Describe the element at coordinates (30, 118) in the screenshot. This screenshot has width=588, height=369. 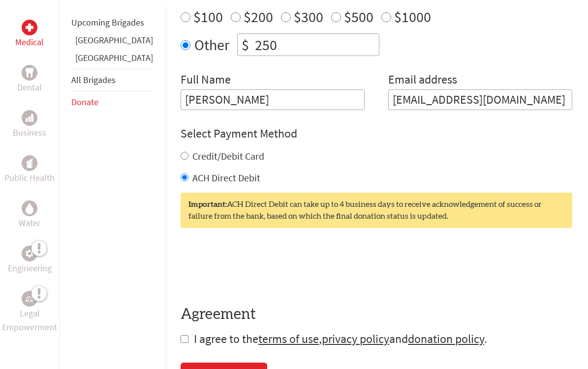
I see `img: Business` at that location.